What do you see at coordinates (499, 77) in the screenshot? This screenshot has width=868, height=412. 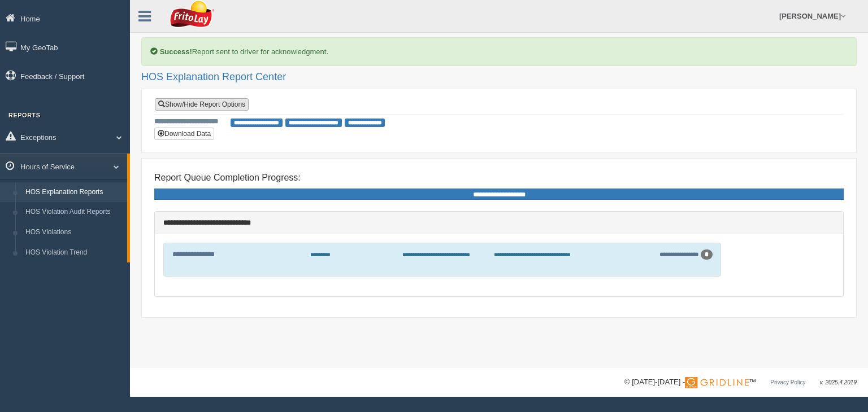 I see `h2: HOS Explanation Report Center` at bounding box center [499, 77].